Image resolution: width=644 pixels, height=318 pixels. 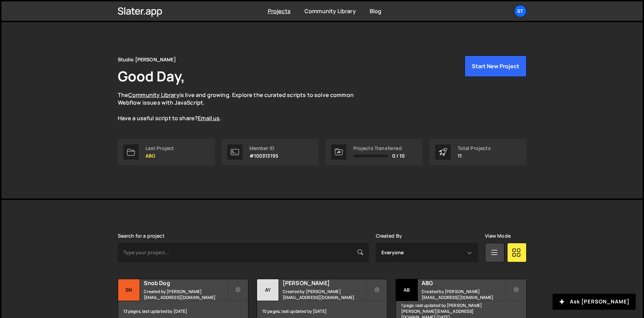 I want to click on a: Projects, so click(x=279, y=11).